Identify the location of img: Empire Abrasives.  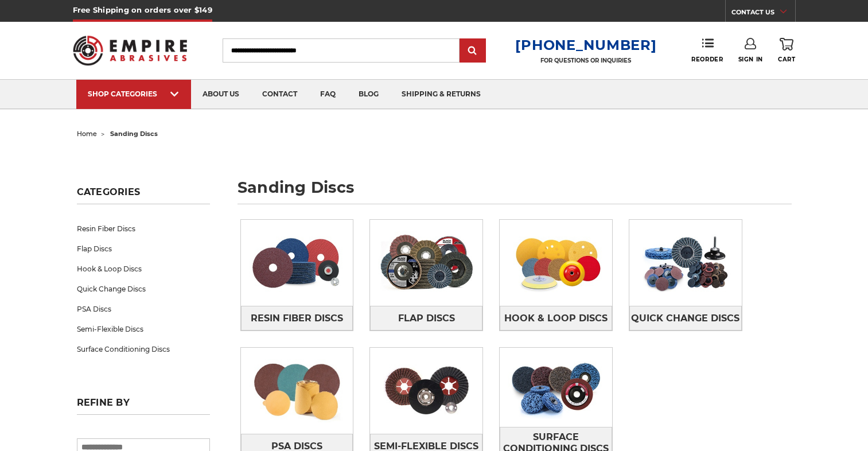
(131, 51).